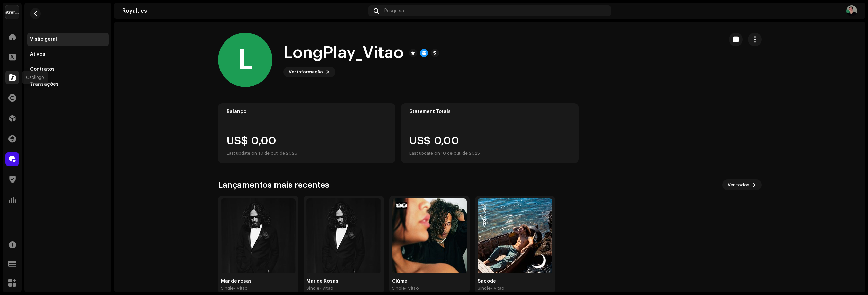  I want to click on div: L, so click(245, 60).